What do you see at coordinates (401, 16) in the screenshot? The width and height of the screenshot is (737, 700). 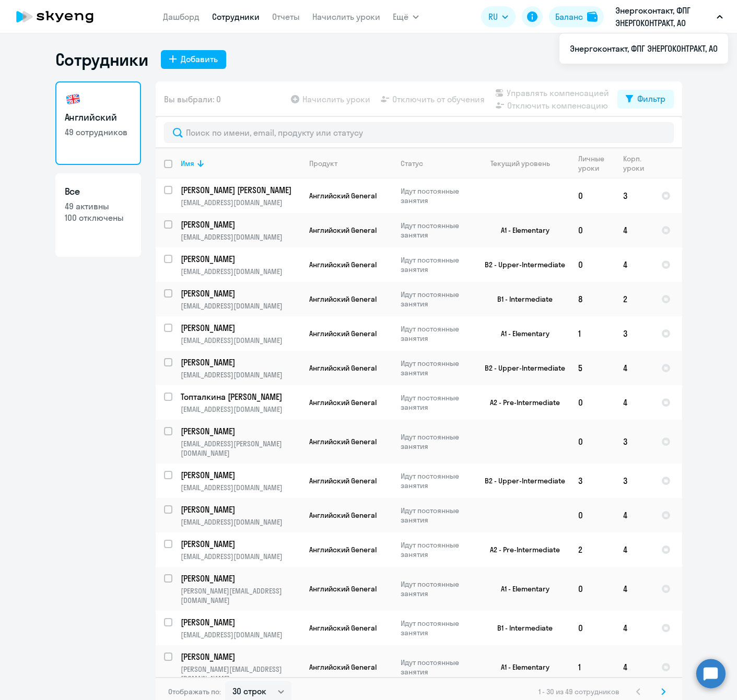 I see `span: Ещё` at bounding box center [401, 16].